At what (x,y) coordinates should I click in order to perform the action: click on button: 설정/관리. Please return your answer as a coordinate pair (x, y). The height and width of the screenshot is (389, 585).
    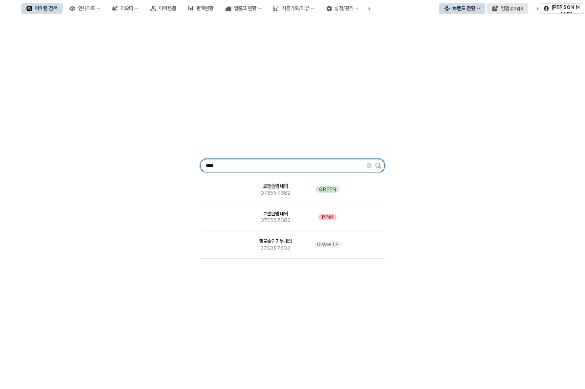
    Looking at the image, I should click on (343, 9).